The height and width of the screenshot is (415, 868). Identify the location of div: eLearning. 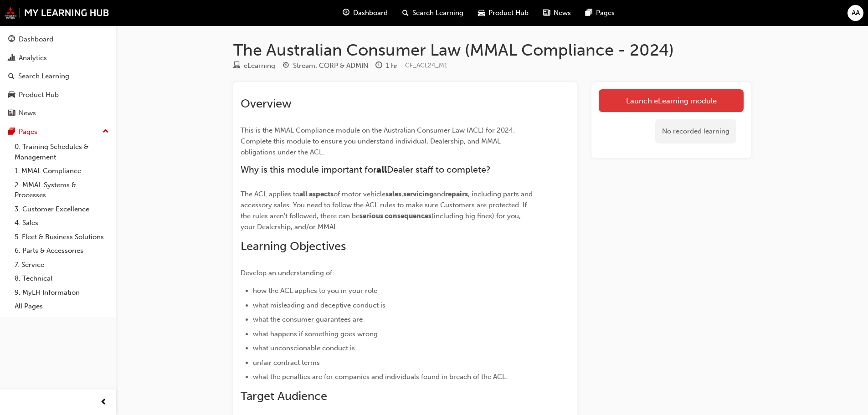
(259, 65).